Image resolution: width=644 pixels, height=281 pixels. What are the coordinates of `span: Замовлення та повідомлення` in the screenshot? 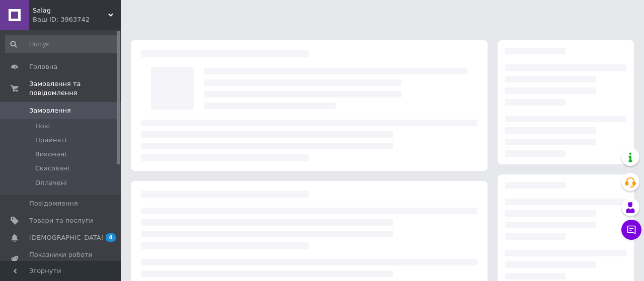 It's located at (75, 88).